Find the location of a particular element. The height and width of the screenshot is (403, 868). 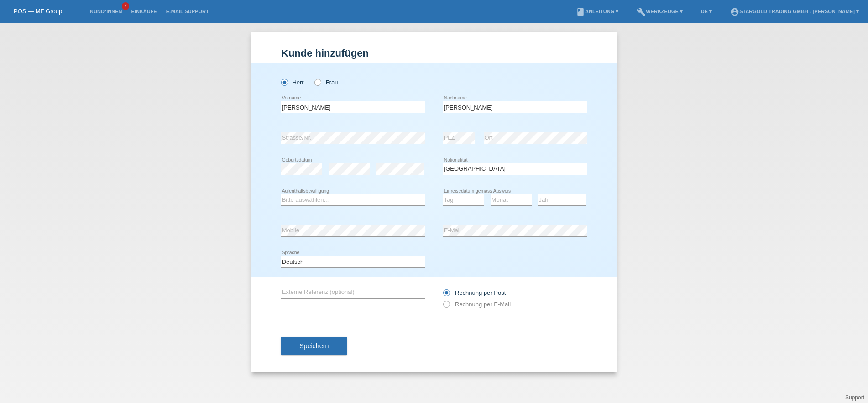

span: 7 is located at coordinates (125, 6).